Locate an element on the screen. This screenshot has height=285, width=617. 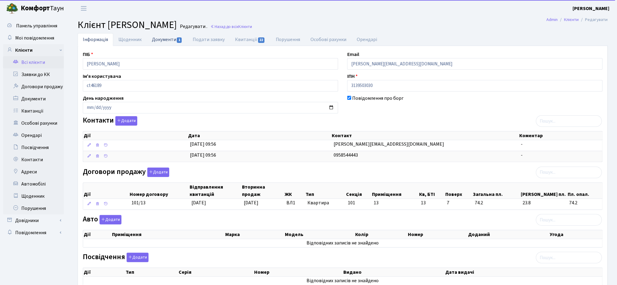
th: Марка is located at coordinates (254, 235).